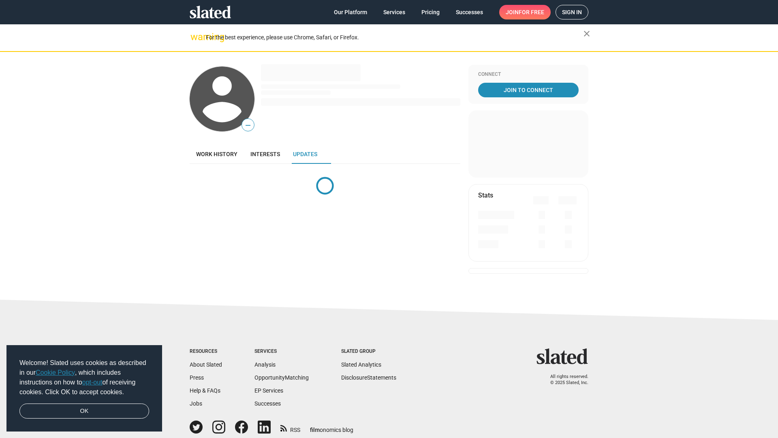 This screenshot has height=438, width=778. What do you see at coordinates (361, 364) in the screenshot?
I see `a: Slated Analytics` at bounding box center [361, 364].